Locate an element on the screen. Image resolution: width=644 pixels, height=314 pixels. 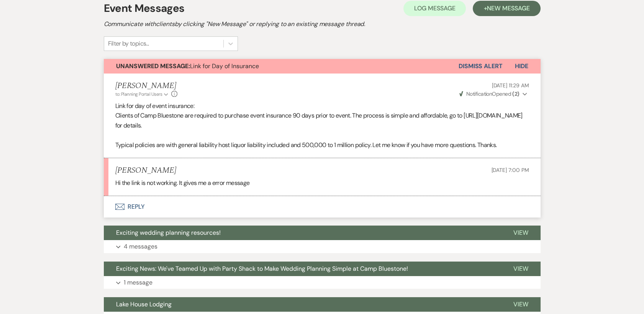
button: Reply is located at coordinates (322, 207).